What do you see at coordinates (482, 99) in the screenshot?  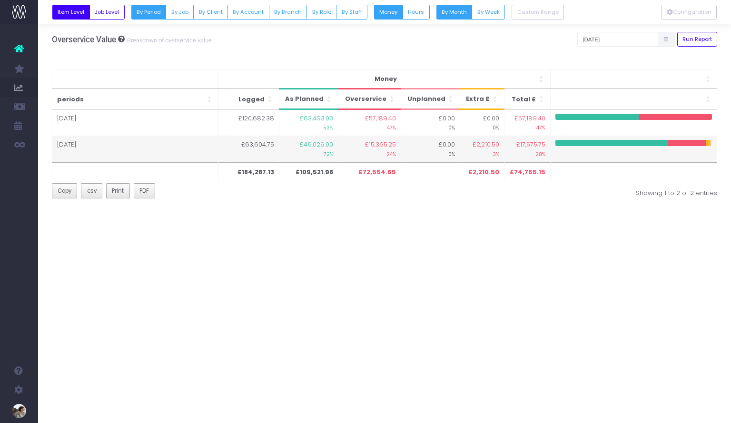 I see `th: Extra &pound;: Activate to sort: Activate to sort` at bounding box center [482, 99].